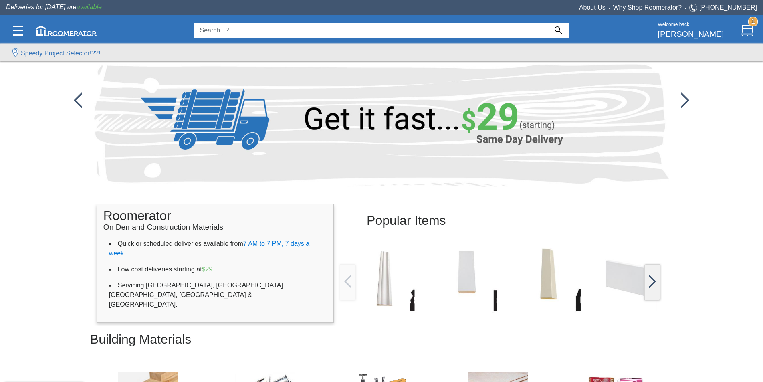 This screenshot has height=382, width=763. I want to click on li: Low cost deliveries starting at ., so click(215, 269).